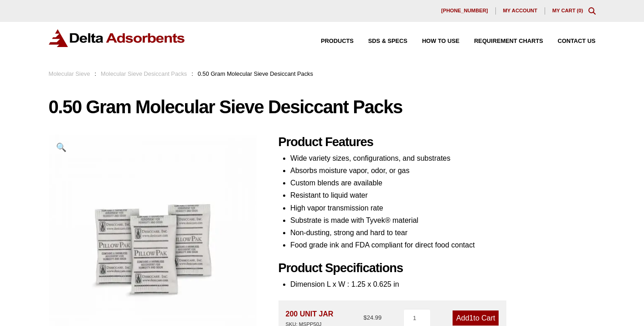 The image size is (644, 326). What do you see at coordinates (501, 41) in the screenshot?
I see `a: Requirement Charts` at bounding box center [501, 41].